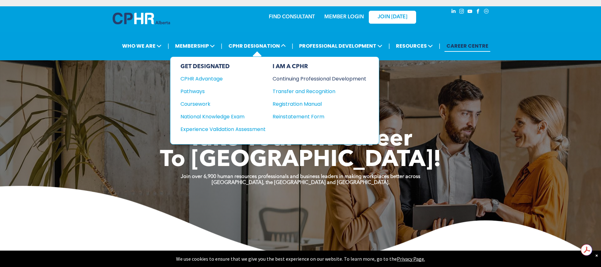  What do you see at coordinates (300, 177) in the screenshot?
I see `strong: Join over 6,900 human resources professionals and business leaders in making workplaces better ac...` at bounding box center [300, 177].